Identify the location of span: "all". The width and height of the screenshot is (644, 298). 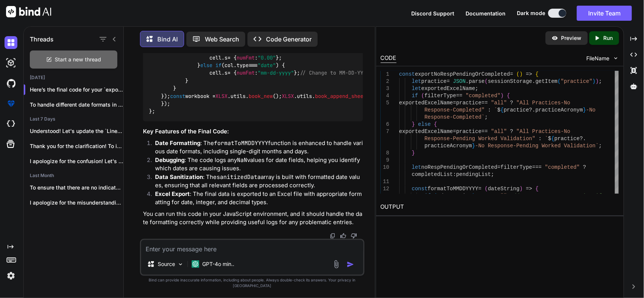
(499, 103).